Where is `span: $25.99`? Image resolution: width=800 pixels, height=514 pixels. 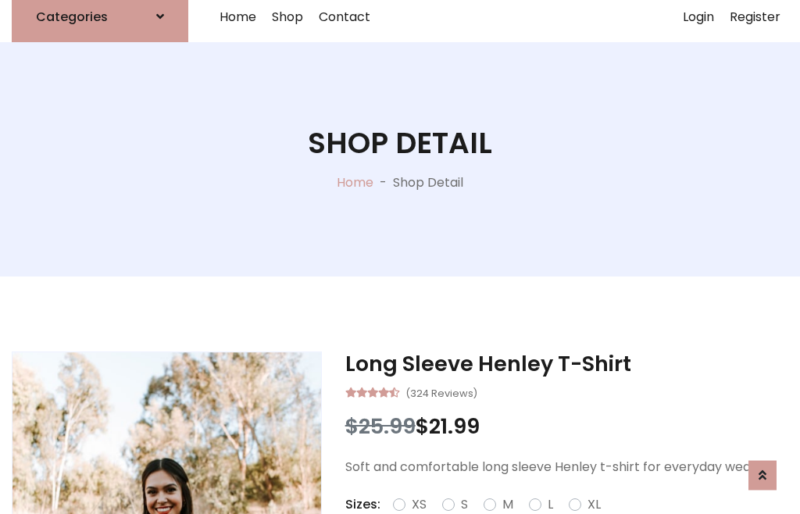 span: $25.99 is located at coordinates (380, 426).